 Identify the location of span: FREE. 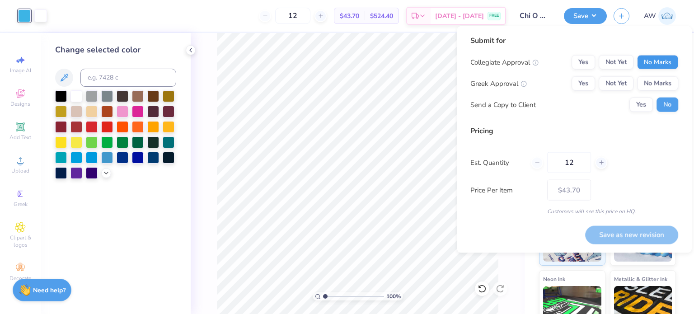
(494, 16).